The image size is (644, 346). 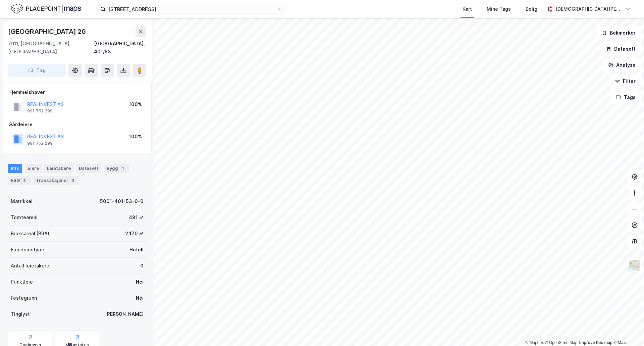 I want to click on button: Filter, so click(x=625, y=81).